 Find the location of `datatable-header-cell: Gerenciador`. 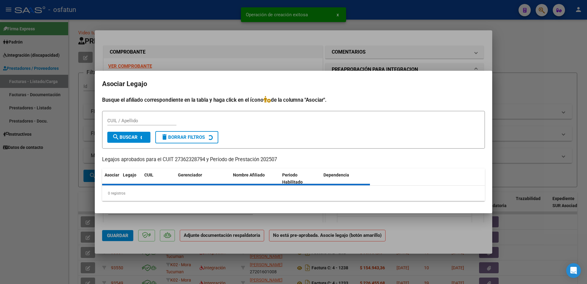

datatable-header-cell: Gerenciador is located at coordinates (203, 178).